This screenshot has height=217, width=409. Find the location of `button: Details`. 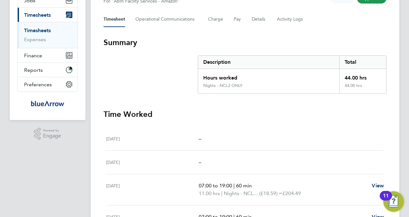

button: Details is located at coordinates (259, 19).